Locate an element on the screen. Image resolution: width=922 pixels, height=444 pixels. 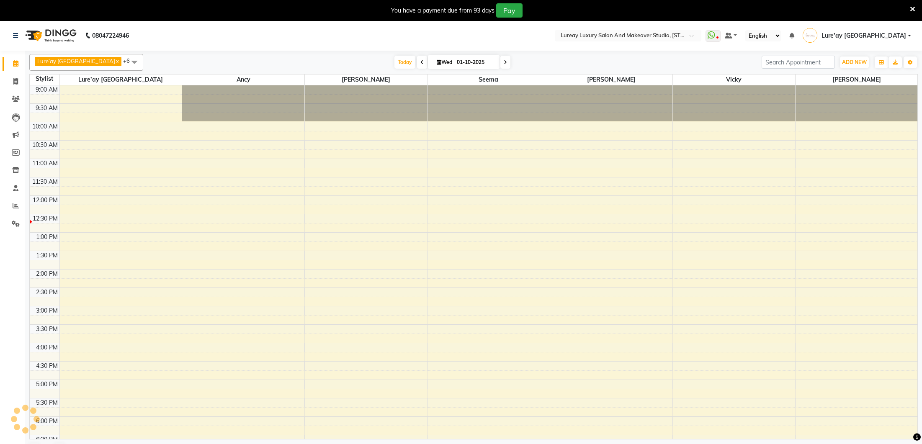
div: 2:00 PM is located at coordinates (47, 274).